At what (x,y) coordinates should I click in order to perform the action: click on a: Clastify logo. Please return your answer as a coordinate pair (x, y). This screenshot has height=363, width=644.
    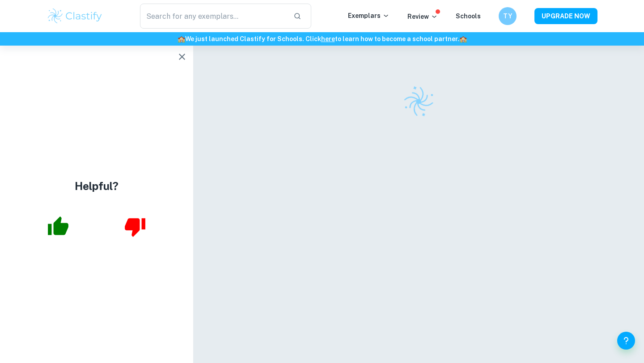
    Looking at the image, I should click on (75, 16).